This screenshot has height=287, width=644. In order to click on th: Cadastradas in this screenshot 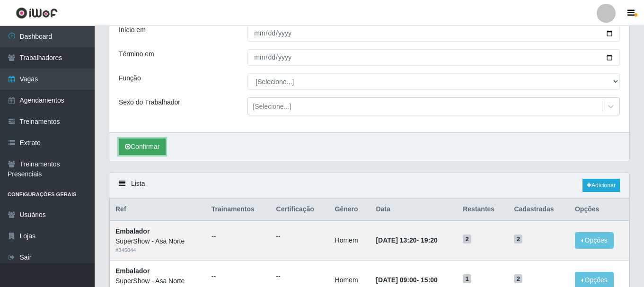, I will do `click(539, 210)`.